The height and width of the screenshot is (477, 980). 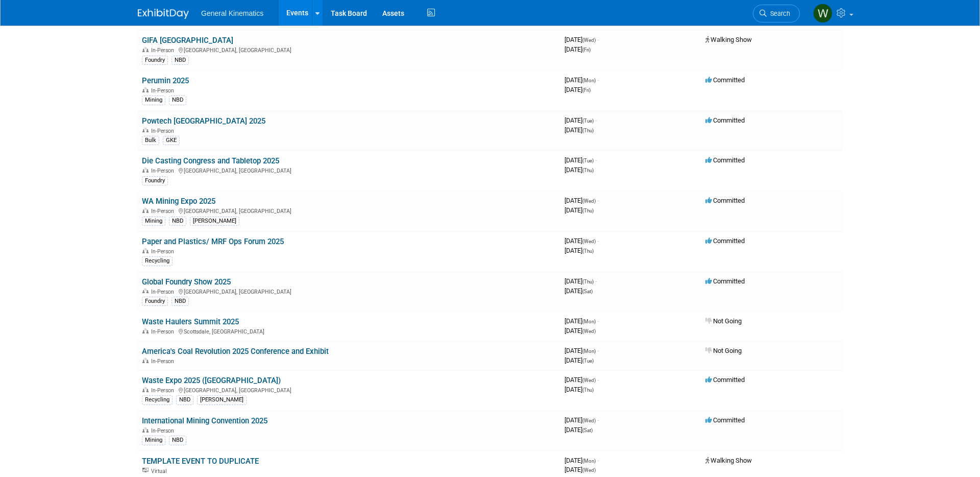 I want to click on a: Paper and Plastics/ MRF Ops Forum 2025, so click(x=213, y=241).